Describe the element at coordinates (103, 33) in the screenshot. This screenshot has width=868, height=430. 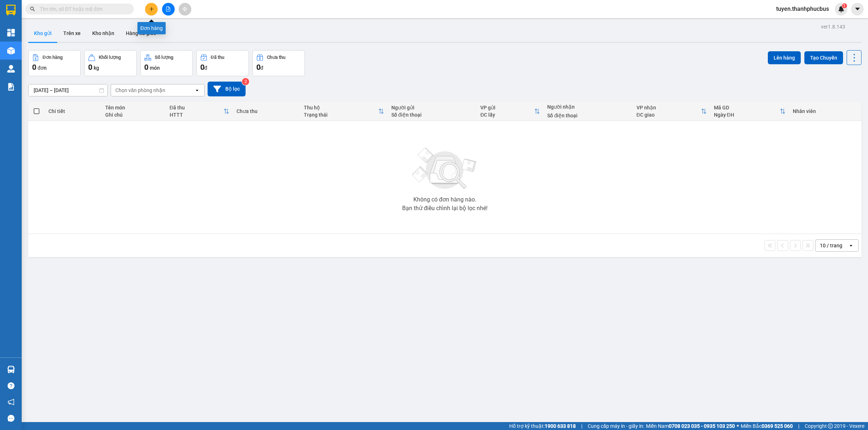
I see `button: Kho nhận` at that location.